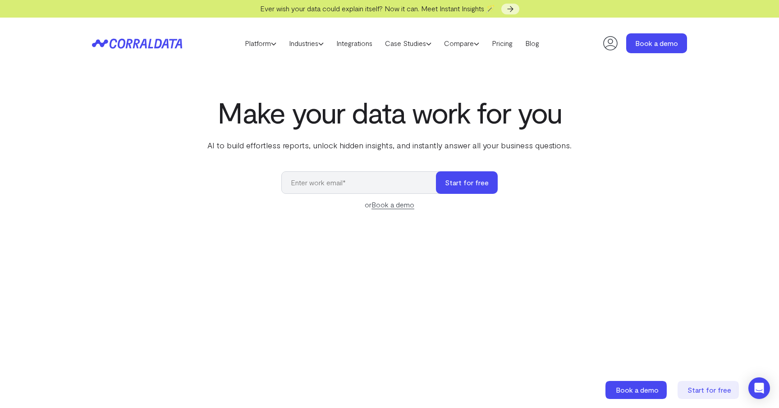 This screenshot has height=408, width=779. I want to click on span: Book a demo, so click(637, 390).